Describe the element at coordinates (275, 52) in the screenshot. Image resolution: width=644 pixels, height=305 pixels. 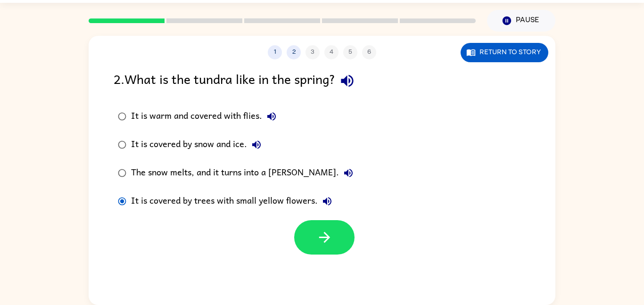
I see `button: 1` at that location.